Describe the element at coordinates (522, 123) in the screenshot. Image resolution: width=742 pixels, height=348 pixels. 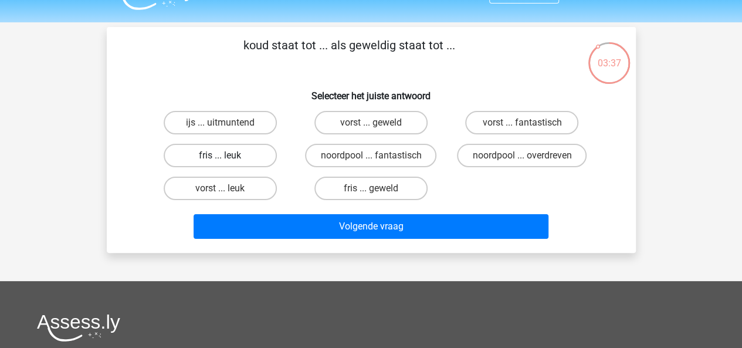
I see `label: vorst ... fantastisch` at that location.